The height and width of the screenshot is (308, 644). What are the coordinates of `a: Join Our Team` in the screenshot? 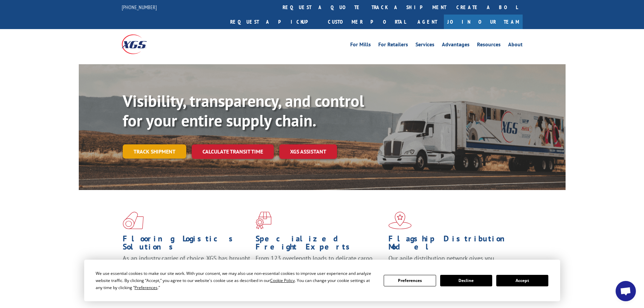 It's located at (483, 21).